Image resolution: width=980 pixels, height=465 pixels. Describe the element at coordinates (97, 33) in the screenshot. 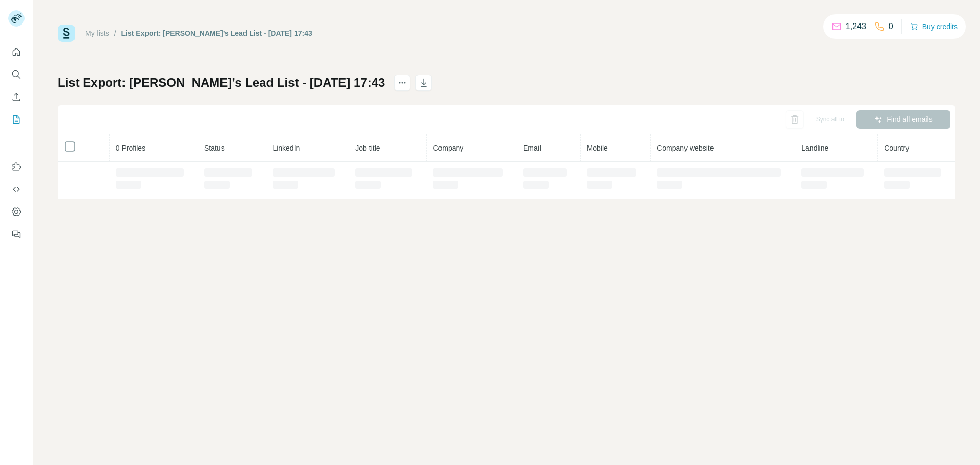

I see `a: My lists` at that location.